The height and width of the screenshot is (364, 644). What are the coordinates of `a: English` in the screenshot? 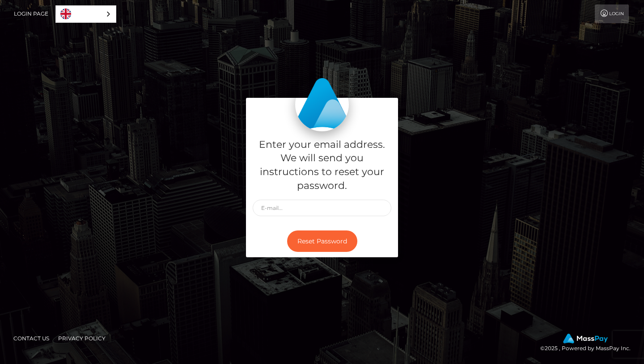 It's located at (86, 14).